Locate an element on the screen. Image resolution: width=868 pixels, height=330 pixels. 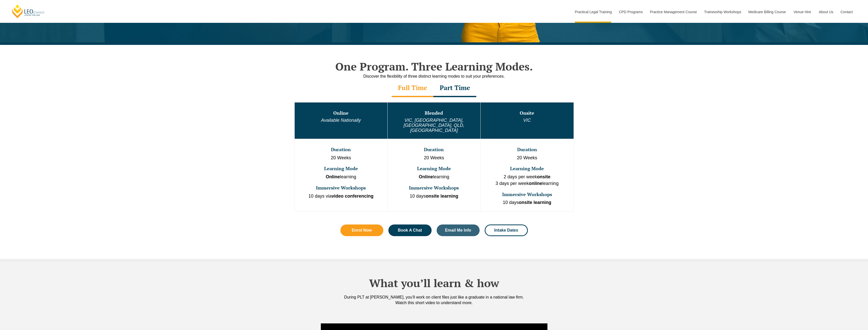
h3: Online is located at coordinates (341, 114).